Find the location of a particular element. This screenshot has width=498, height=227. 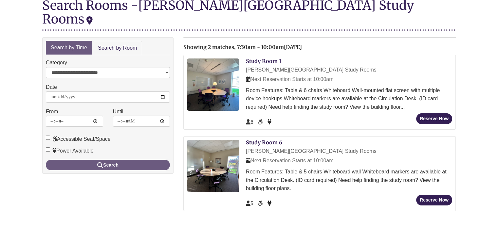

label: Category is located at coordinates (56, 63).